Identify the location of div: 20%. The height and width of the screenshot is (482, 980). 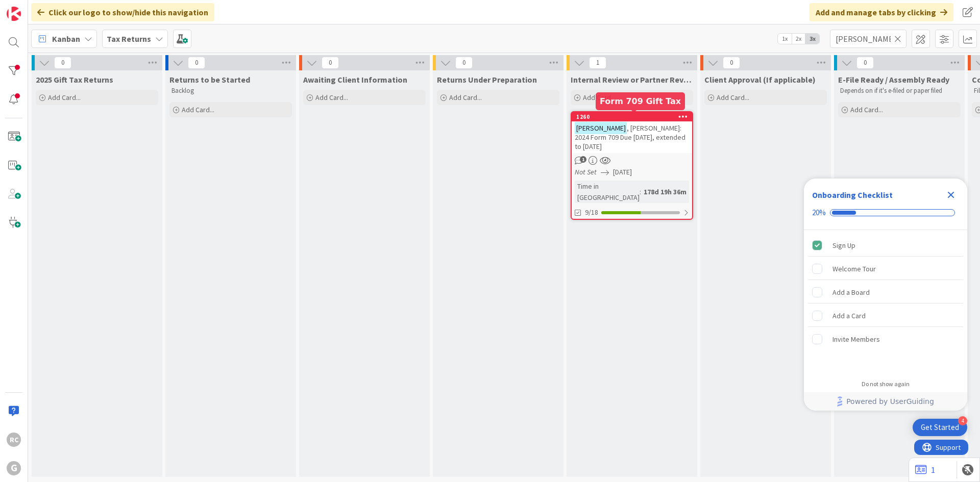
(819, 213).